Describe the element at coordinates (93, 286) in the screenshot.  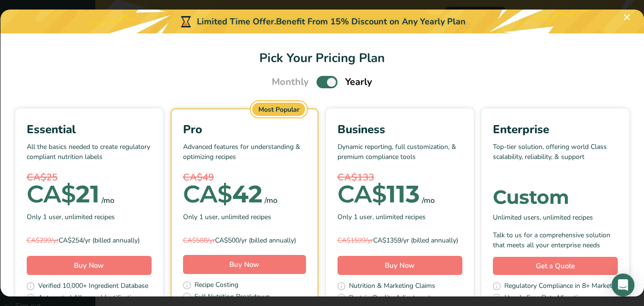
I see `span: Verified 10,000+ Ingredient Database` at that location.